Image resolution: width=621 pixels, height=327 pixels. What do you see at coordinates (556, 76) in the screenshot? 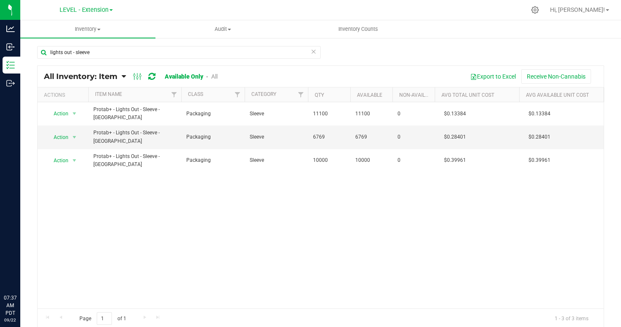
I see `button: Receive Non-Cannabis` at bounding box center [556, 76].